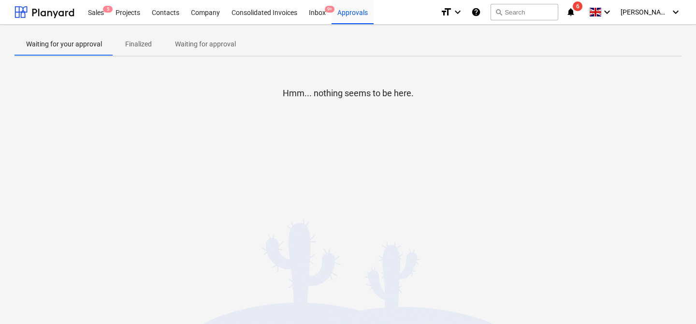  I want to click on i: format_size, so click(446, 12).